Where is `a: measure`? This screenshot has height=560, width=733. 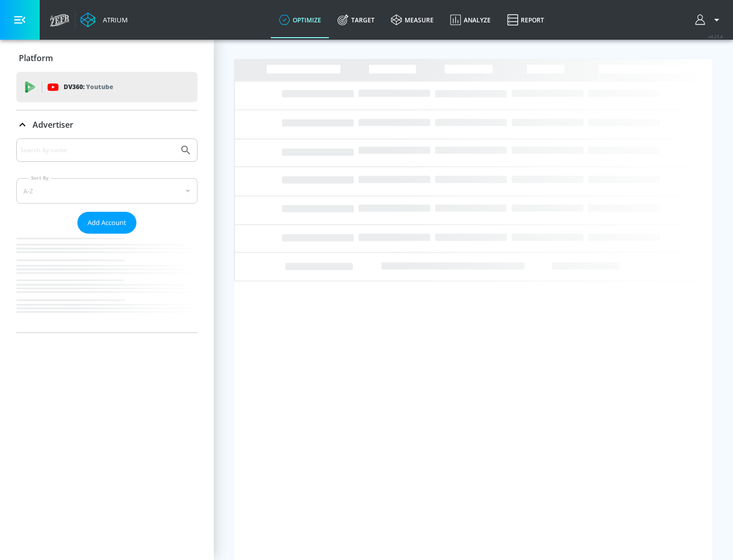
a: measure is located at coordinates (412, 20).